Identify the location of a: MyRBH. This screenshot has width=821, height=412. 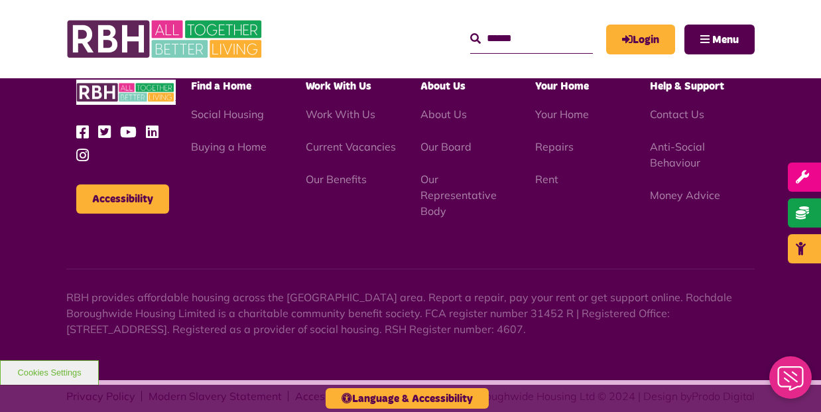
(641, 39).